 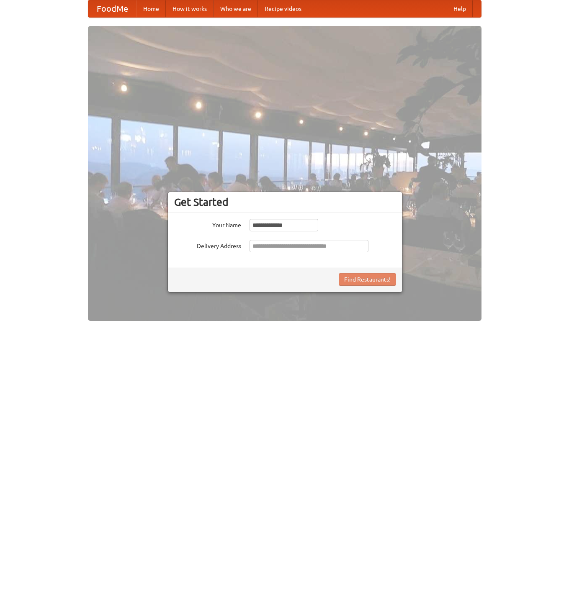 I want to click on a: FoodMe, so click(x=112, y=9).